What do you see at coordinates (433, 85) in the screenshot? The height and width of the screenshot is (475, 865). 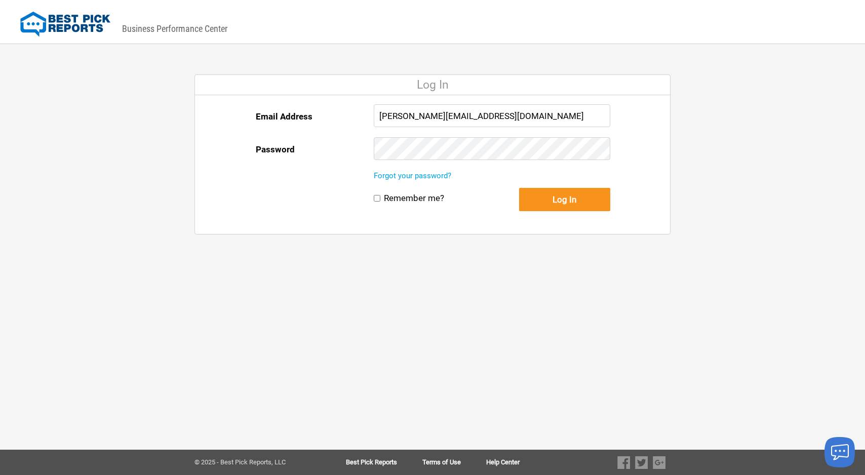 I see `div: Log In` at bounding box center [433, 85].